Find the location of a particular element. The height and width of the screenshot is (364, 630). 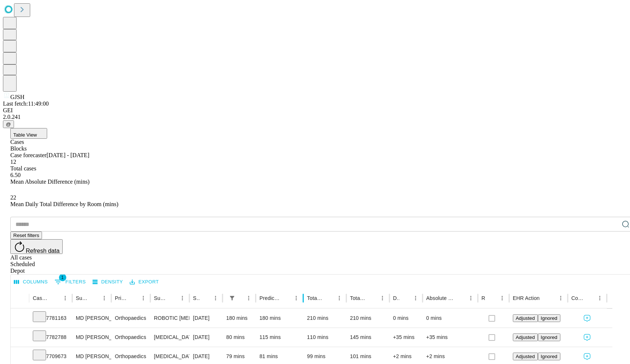

div: Predicted In Room Duration is located at coordinates (270, 299).